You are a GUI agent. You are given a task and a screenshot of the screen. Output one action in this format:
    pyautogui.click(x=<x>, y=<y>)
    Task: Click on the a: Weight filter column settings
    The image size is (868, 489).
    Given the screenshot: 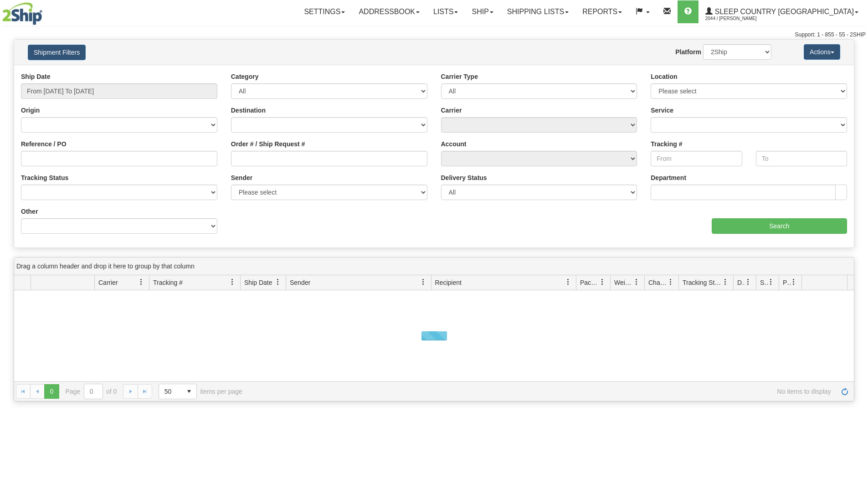 What is the action you would take?
    pyautogui.click(x=636, y=282)
    